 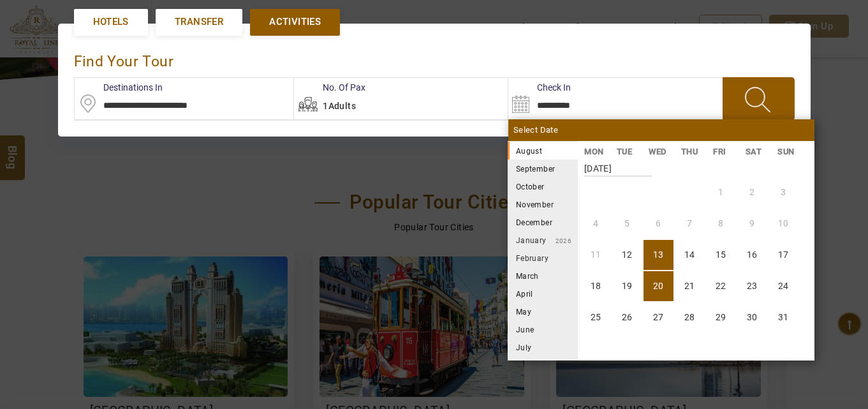 What do you see at coordinates (542, 258) in the screenshot?
I see `li: February` at bounding box center [542, 258].